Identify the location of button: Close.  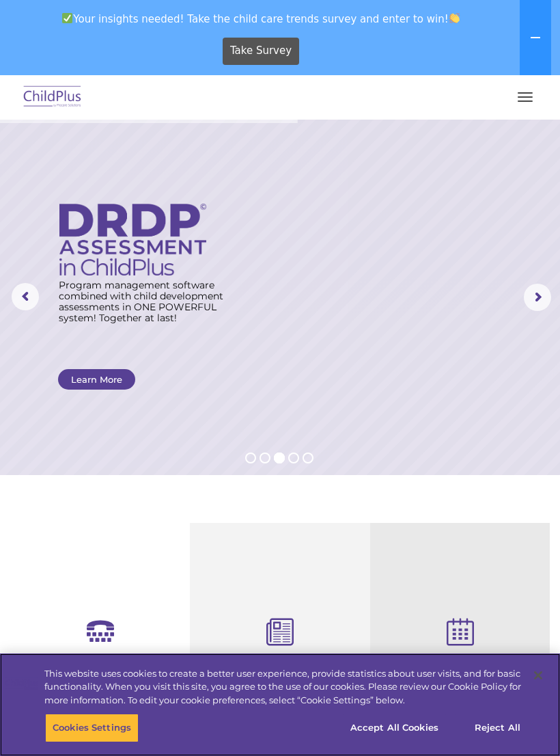
(538, 675).